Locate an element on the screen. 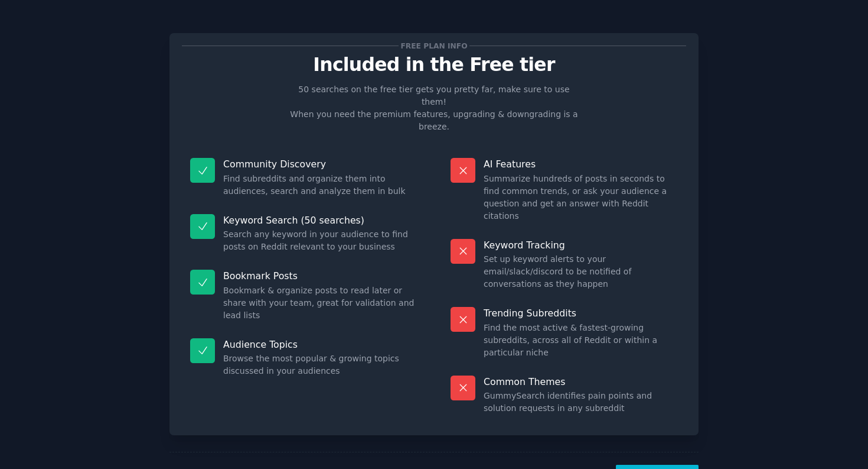 This screenshot has width=868, height=469. p: Bookmark Posts is located at coordinates (320, 275).